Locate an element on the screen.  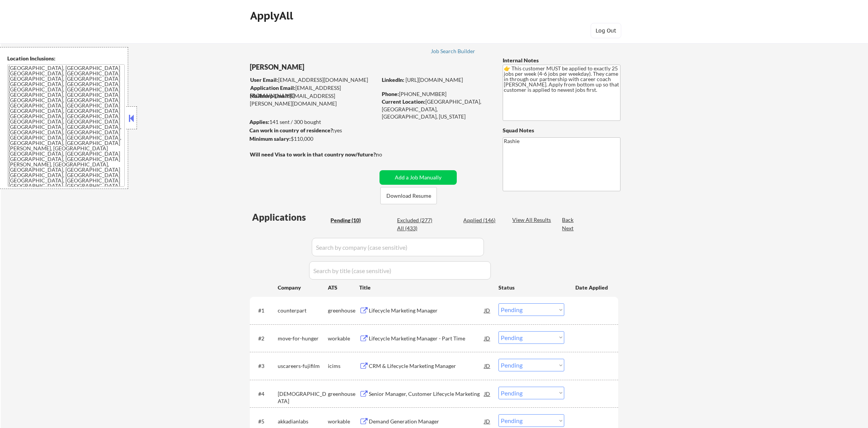
div: counterpart is located at coordinates (303, 310).